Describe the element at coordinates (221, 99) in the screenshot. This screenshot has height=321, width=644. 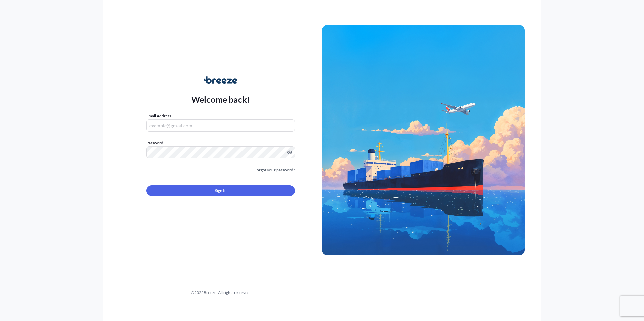
I see `p: Welcome back!` at that location.